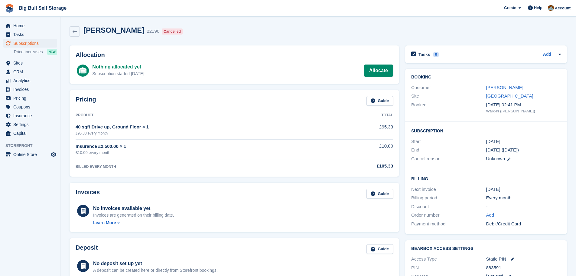 Image resolution: width=576 pixels, height=276 pixels. Describe the element at coordinates (486, 178) in the screenshot. I see `h2: Billing` at that location.